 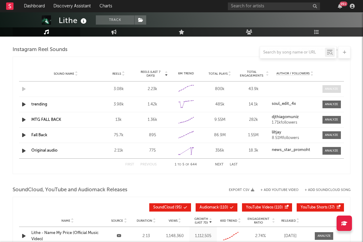 I want to click on button: Next, so click(x=219, y=164).